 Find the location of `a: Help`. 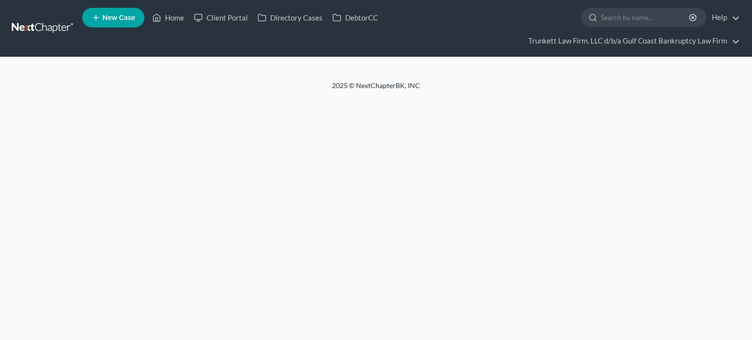

a: Help is located at coordinates (723, 18).